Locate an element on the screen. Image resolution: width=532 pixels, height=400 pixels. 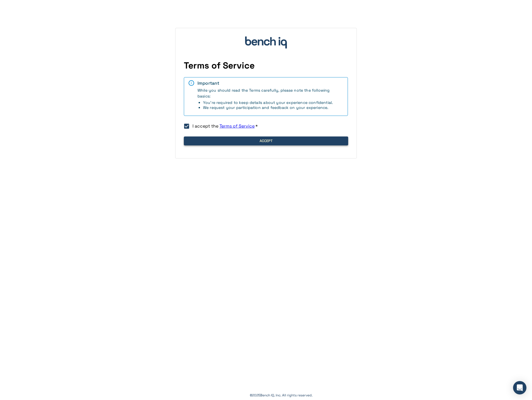
span: While you should read the Terms carefully, please note the following basics: is located at coordinates (270, 99).